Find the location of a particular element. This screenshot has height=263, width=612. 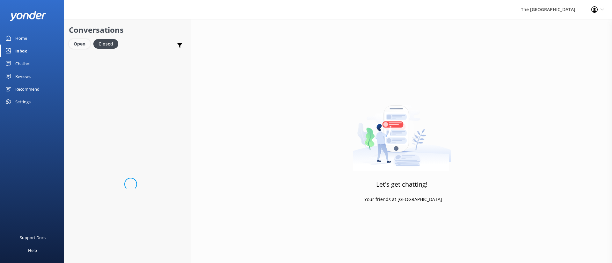

div: Help is located at coordinates (32, 251).